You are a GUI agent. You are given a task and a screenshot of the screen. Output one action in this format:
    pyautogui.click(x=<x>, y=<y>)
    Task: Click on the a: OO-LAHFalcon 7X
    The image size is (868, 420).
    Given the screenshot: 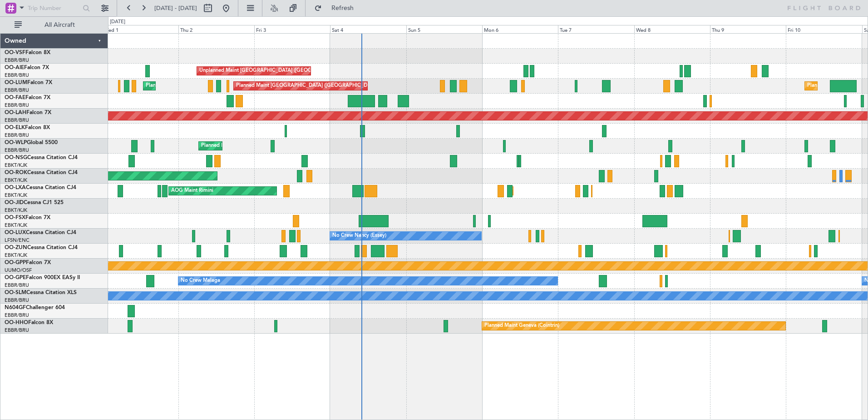 What is the action you would take?
    pyautogui.click(x=28, y=113)
    